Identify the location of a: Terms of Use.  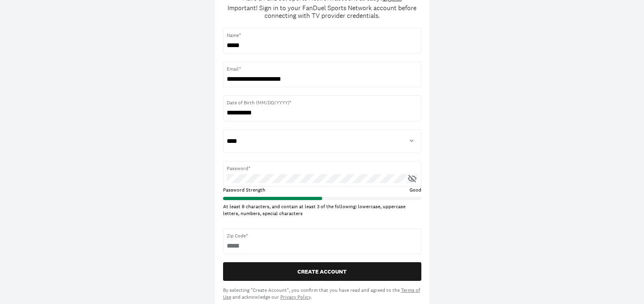
(321, 293).